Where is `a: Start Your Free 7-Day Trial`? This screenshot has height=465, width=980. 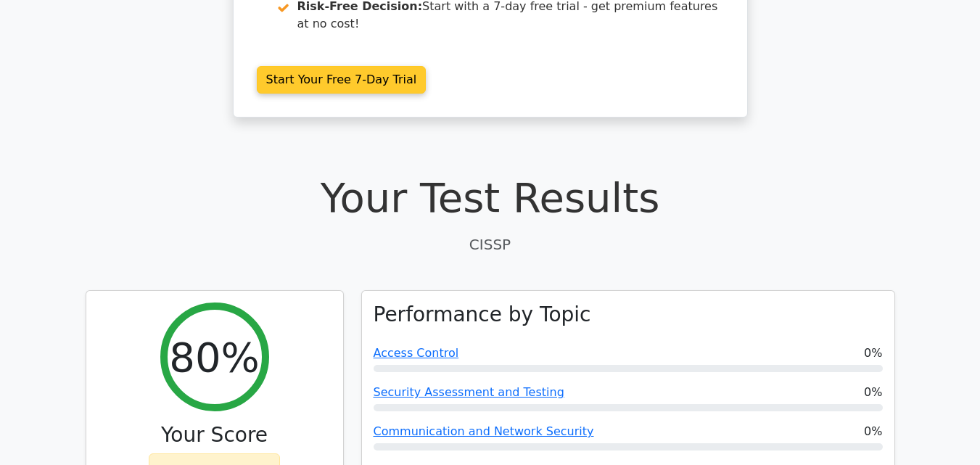 a: Start Your Free 7-Day Trial is located at coordinates (342, 80).